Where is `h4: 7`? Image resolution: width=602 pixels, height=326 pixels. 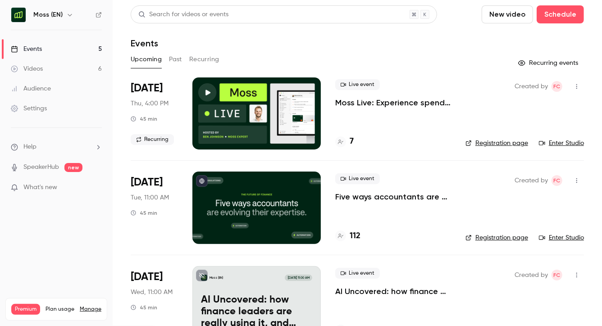
h4: 7 is located at coordinates (351, 141).